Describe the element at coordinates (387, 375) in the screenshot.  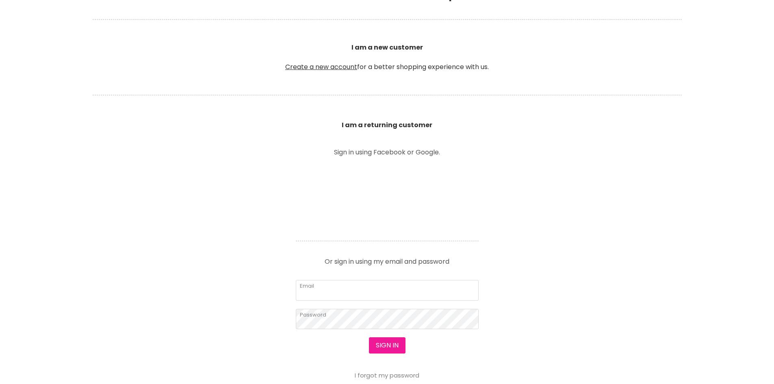
I see `a: I forgot my password` at that location.